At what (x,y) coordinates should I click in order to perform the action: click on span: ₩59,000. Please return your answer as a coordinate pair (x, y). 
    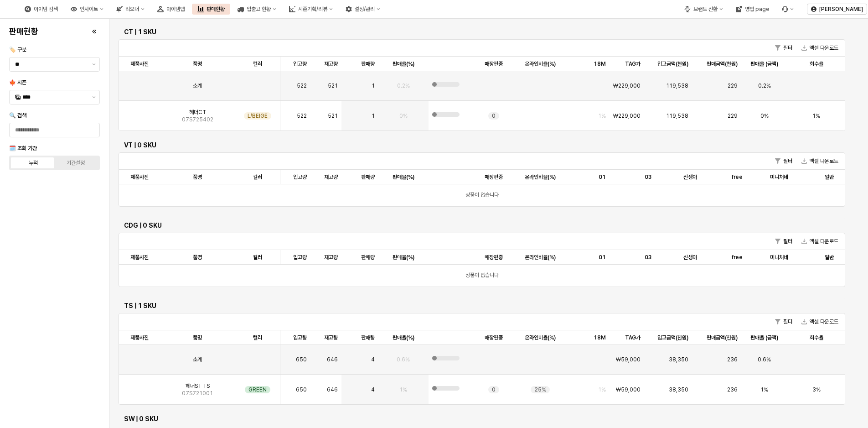
    Looking at the image, I should click on (628, 360).